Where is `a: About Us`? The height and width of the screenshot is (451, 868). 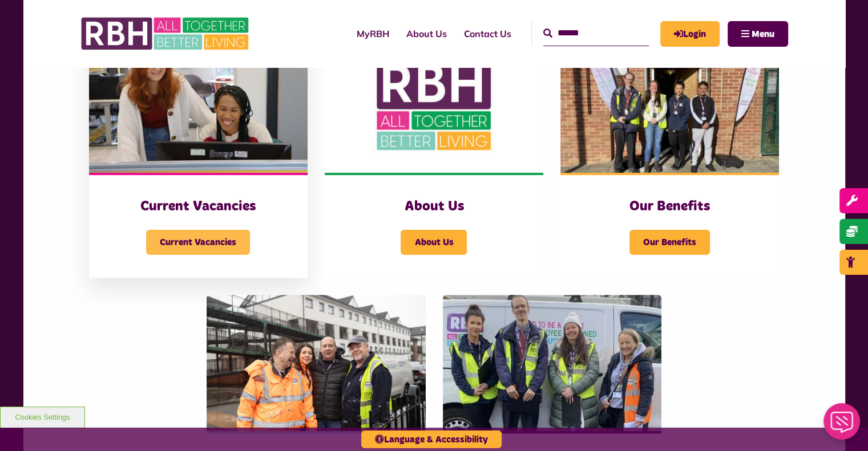 a: About Us is located at coordinates (426, 33).